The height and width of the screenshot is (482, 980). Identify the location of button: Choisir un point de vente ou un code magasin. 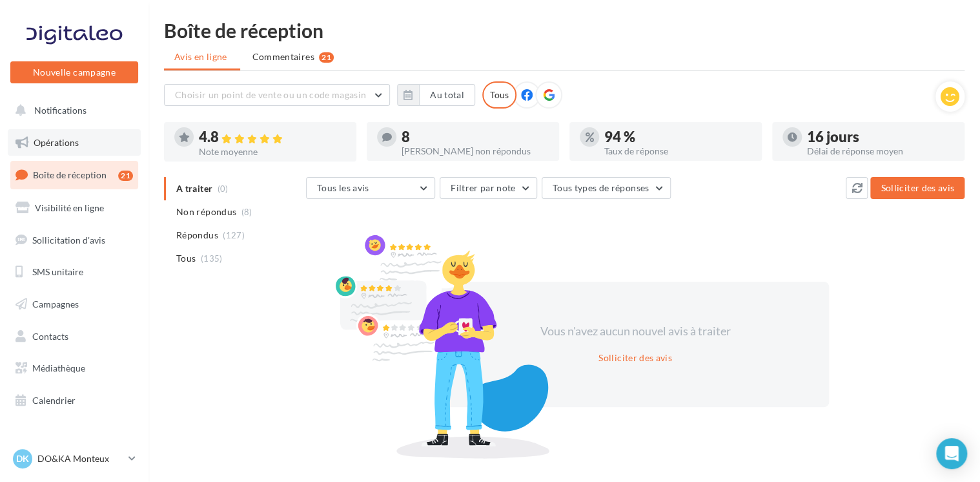
(277, 95).